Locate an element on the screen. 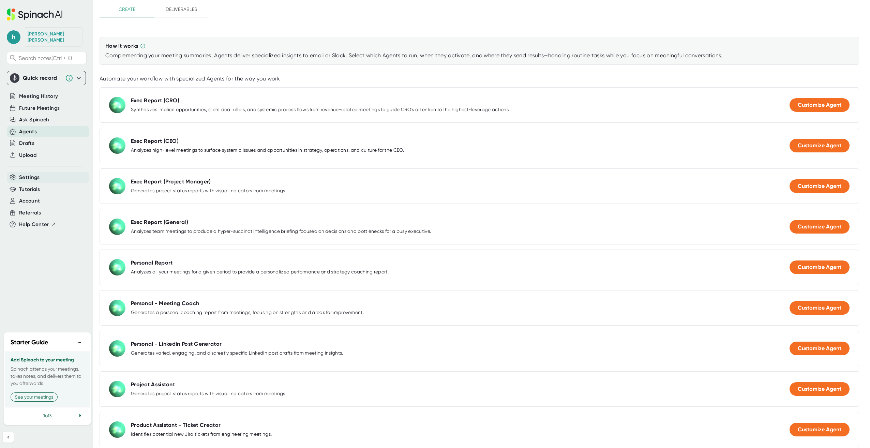 This screenshot has height=448, width=870. img: Project Assistant is located at coordinates (117, 389).